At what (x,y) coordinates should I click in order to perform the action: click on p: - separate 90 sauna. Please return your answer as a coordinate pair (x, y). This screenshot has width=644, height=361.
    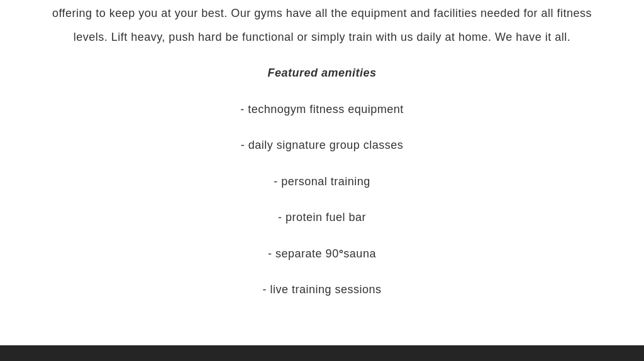
    Looking at the image, I should click on (322, 254).